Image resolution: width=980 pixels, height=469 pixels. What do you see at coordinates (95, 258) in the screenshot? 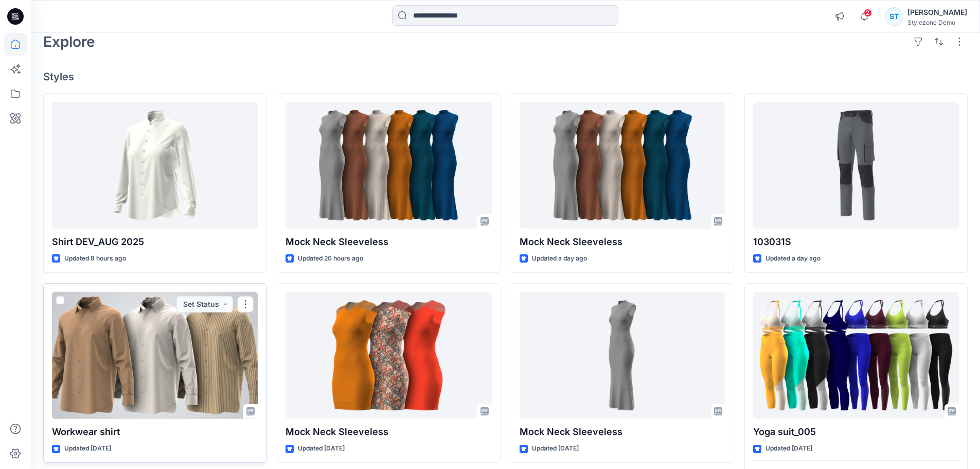
I see `p: Updated 8 hours ago` at bounding box center [95, 258].